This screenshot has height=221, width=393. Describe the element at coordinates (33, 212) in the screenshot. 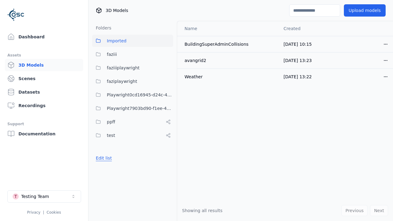

I see `a: Privacy` at that location.